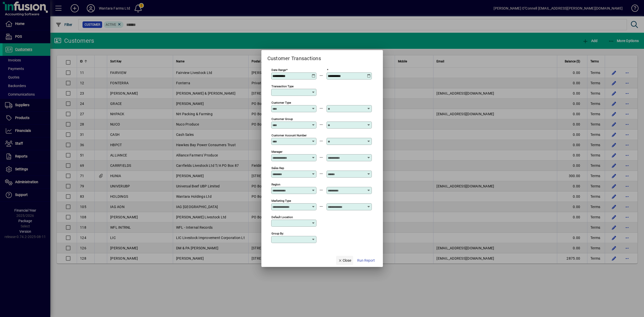 This screenshot has height=317, width=644. I want to click on mat-label: Group by:, so click(277, 234).